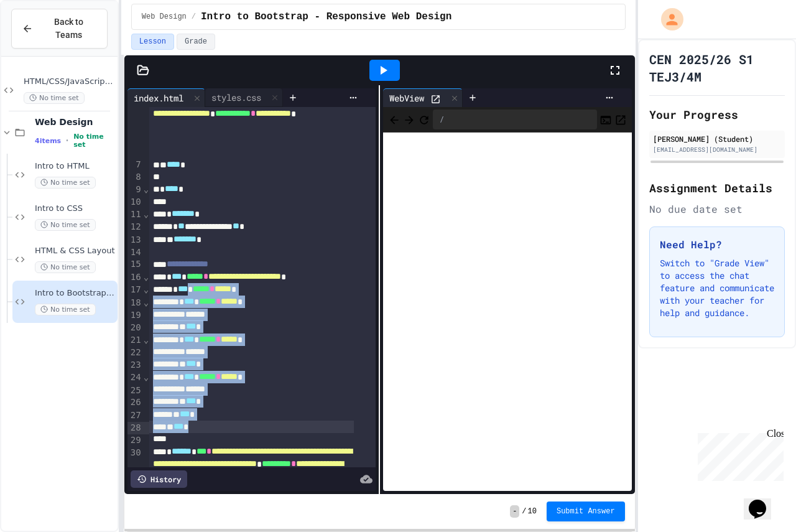 The width and height of the screenshot is (796, 532). Describe the element at coordinates (532, 512) in the screenshot. I see `span: 10` at that location.